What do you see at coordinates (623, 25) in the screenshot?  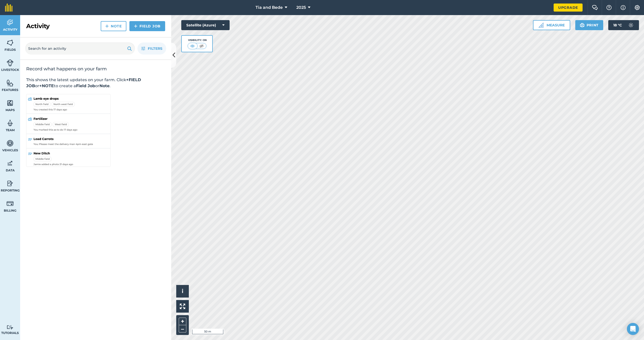 I see `button: 18 °C` at bounding box center [623, 25].